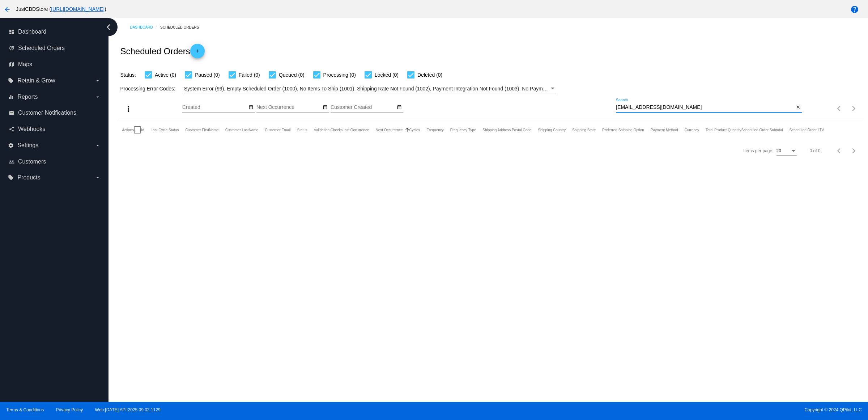 The width and height of the screenshot is (868, 420). What do you see at coordinates (363, 108) in the screenshot?
I see `input: Customer Created` at bounding box center [363, 108].